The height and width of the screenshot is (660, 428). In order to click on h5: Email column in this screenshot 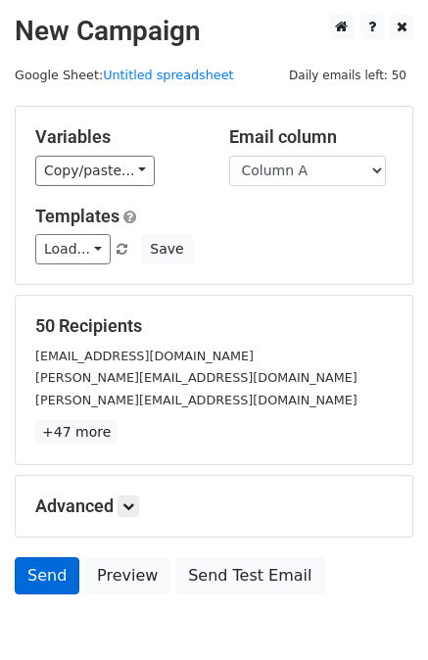, I will do `click(311, 137)`.